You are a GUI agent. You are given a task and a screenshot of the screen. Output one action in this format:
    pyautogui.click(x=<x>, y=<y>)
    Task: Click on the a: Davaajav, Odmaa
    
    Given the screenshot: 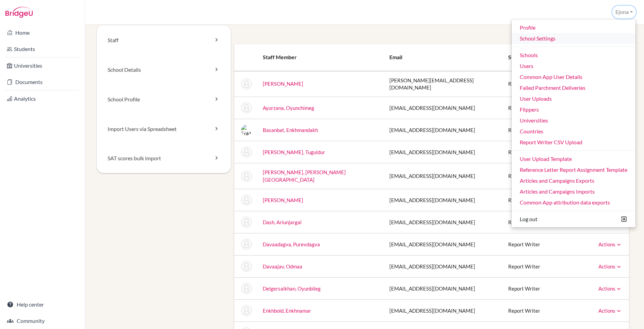 What is the action you would take?
    pyautogui.click(x=283, y=266)
    